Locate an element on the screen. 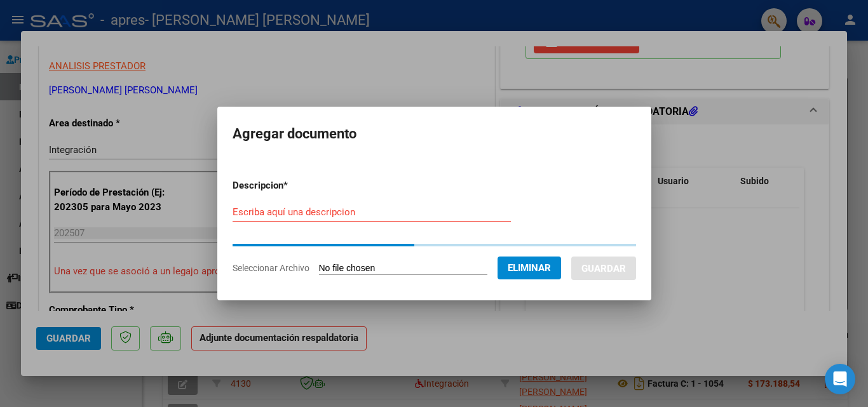  h2: Agregar documento is located at coordinates (434, 134).